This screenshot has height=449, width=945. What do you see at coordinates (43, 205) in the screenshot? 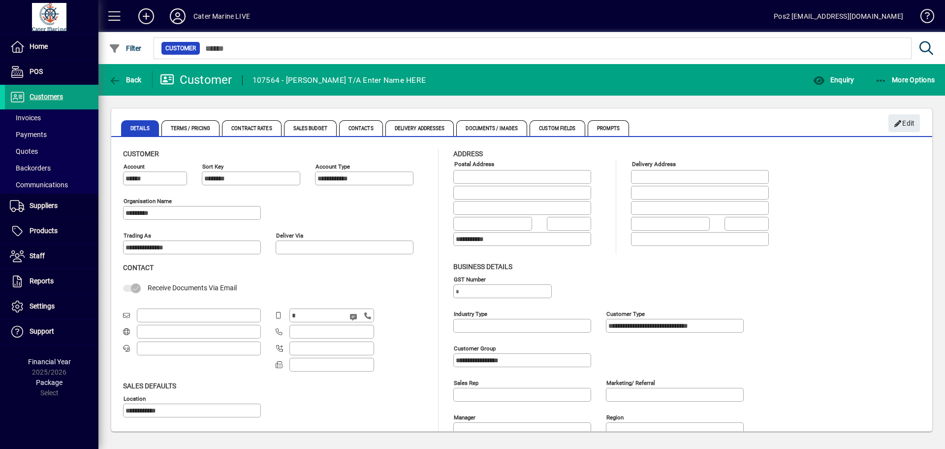
I see `span: Suppliers` at bounding box center [43, 205].